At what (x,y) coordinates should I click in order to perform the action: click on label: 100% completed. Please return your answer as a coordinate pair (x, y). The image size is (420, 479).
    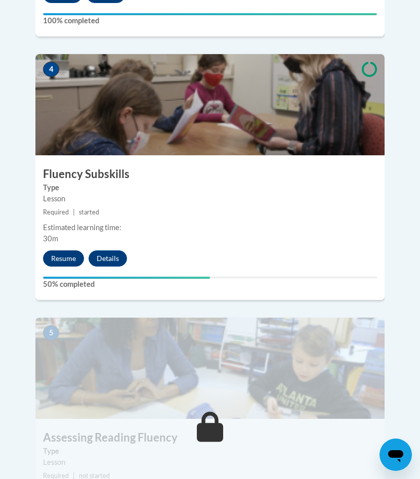
    Looking at the image, I should click on (210, 21).